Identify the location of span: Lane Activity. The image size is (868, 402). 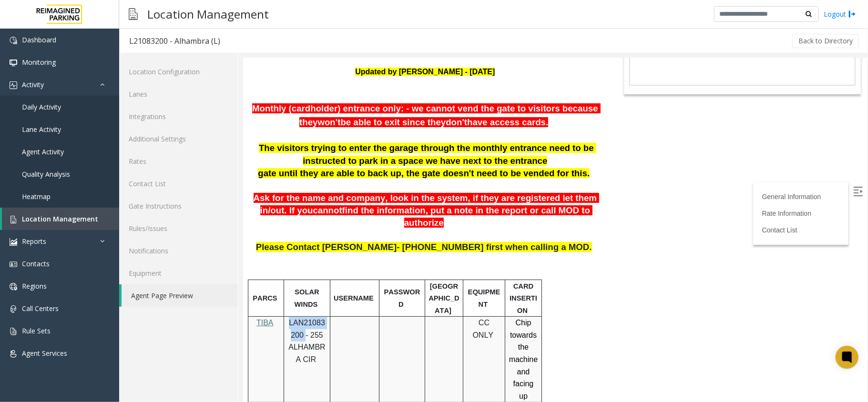
(42, 129).